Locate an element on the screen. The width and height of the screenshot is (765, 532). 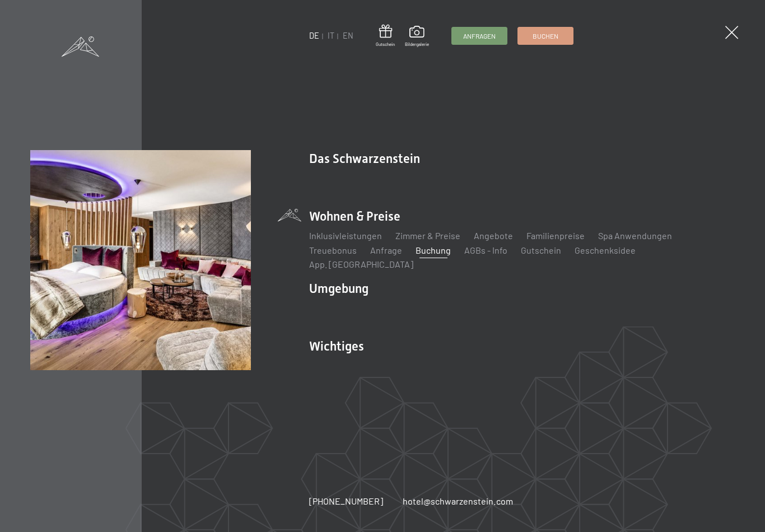
a: hotel@schwarzenstein.com is located at coordinates (457, 501).